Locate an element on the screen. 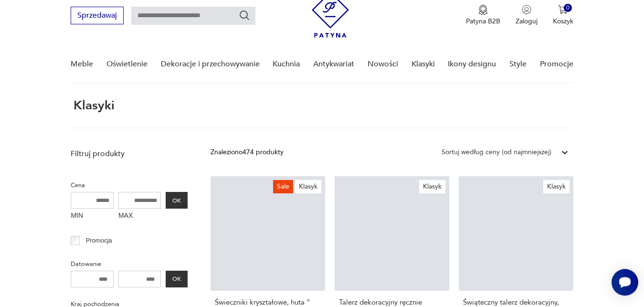  a: Dekoracje i przechowywanie is located at coordinates (210, 64).